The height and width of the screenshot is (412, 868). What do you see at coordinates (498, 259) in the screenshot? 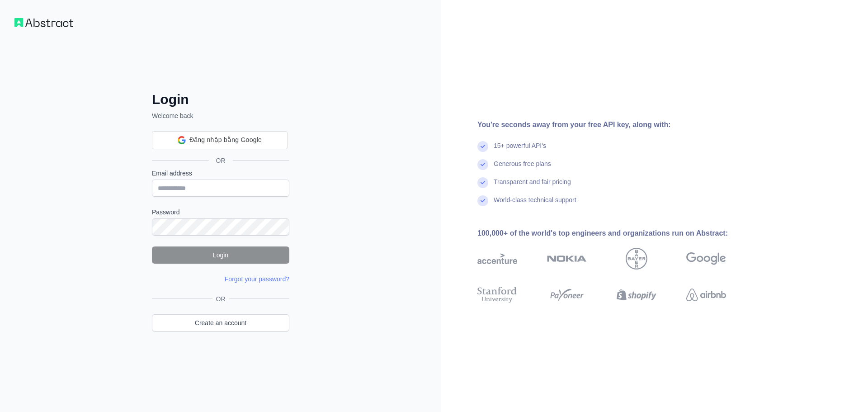
I see `img: accenture` at bounding box center [498, 259].